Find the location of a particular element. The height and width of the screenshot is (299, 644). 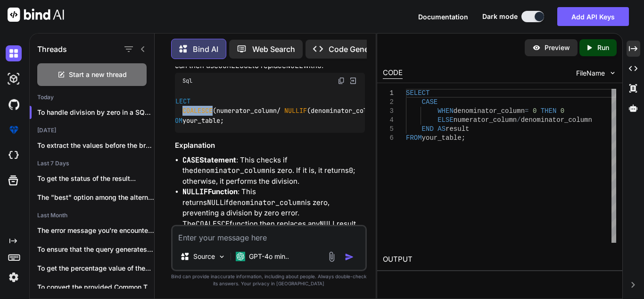

span: Dark mode is located at coordinates (500, 17).